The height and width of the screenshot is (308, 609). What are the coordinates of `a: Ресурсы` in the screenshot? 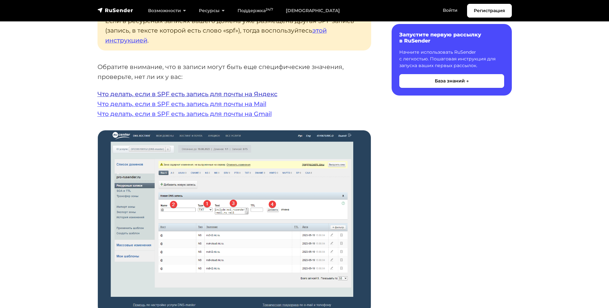 It's located at (211, 11).